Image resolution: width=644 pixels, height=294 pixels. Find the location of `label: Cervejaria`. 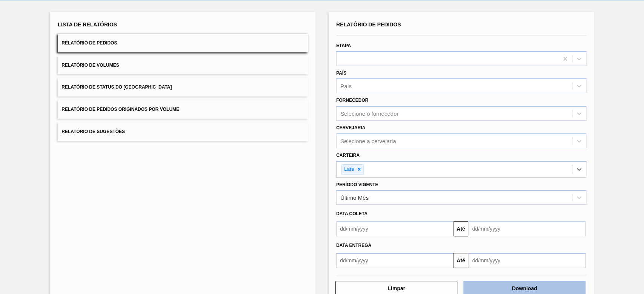

label: Cervejaria is located at coordinates (351, 128).